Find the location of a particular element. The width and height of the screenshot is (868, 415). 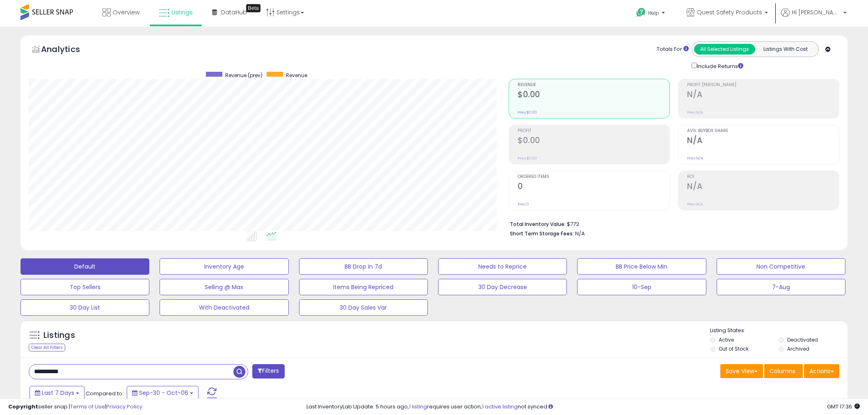

button: BB Price Below Min is located at coordinates (641, 267).